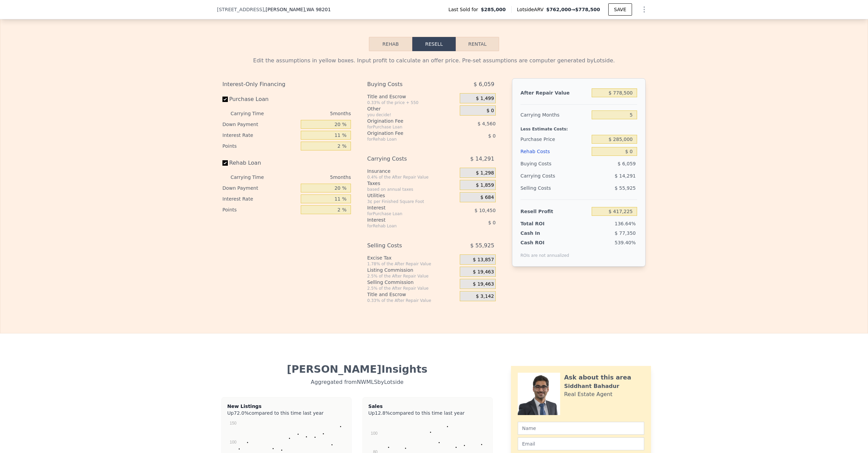 This screenshot has height=453, width=868. Describe the element at coordinates (554, 139) in the screenshot. I see `div: Purchase Price` at that location.